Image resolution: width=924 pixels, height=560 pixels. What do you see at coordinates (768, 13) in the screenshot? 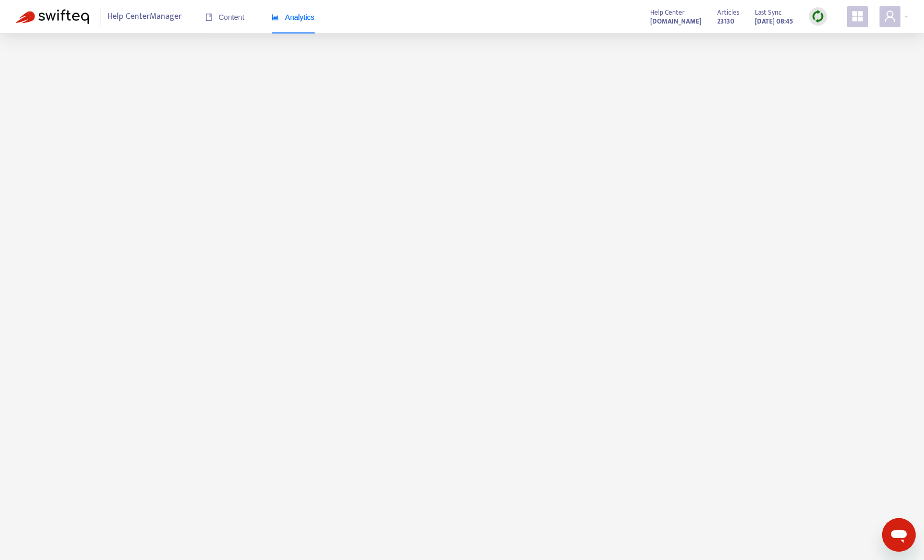
I see `span: Last Sync` at bounding box center [768, 13].